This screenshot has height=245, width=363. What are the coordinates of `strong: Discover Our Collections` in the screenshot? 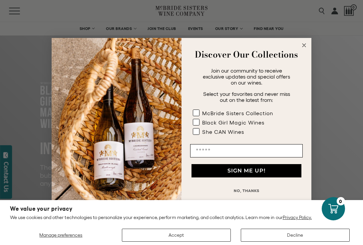 It's located at (247, 54).